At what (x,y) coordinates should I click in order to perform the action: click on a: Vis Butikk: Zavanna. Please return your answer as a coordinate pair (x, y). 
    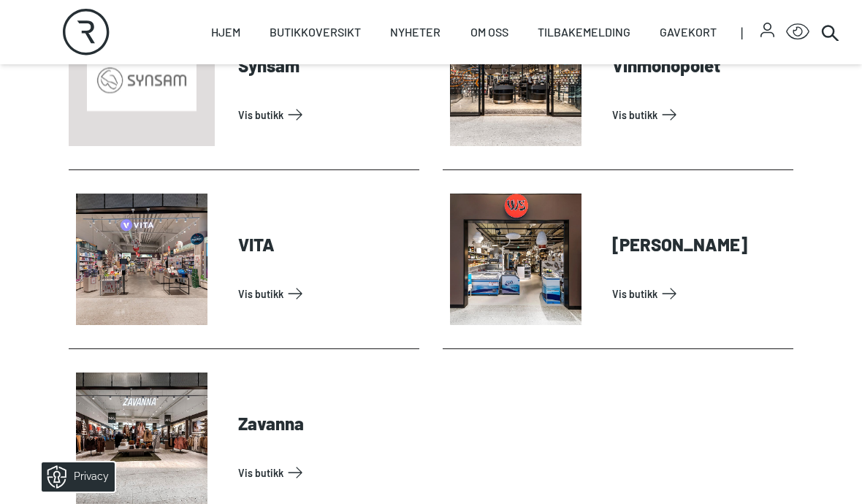
    Looking at the image, I should click on (326, 472).